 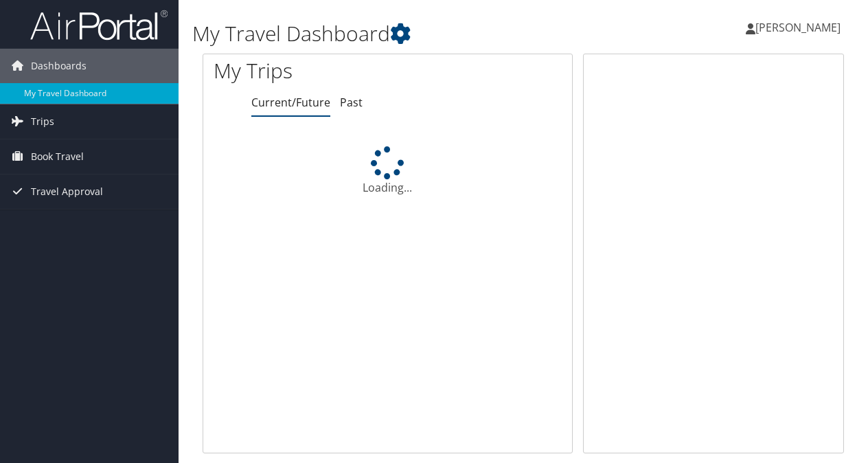 I want to click on span: Book Travel, so click(x=57, y=157).